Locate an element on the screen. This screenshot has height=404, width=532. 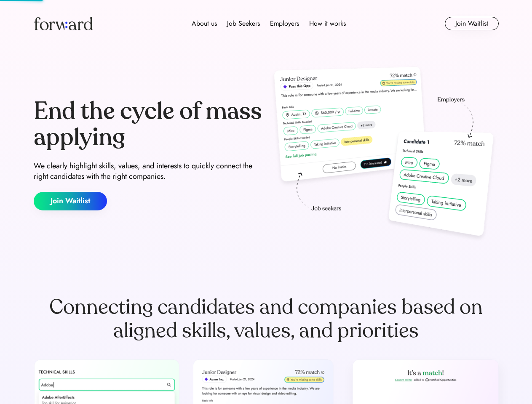
div: Job Seekers is located at coordinates (244, 24).